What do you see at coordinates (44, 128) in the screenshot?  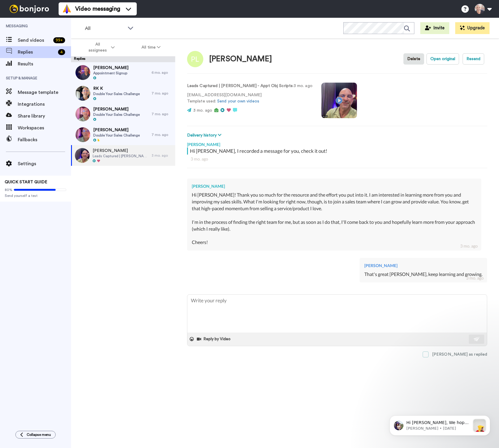 I see `span: Workspaces` at bounding box center [44, 128].